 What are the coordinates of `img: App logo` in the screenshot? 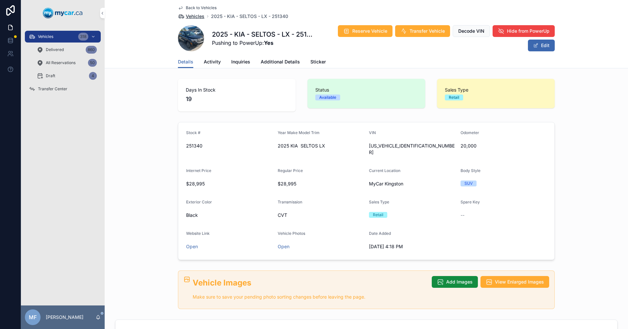 It's located at (63, 13).